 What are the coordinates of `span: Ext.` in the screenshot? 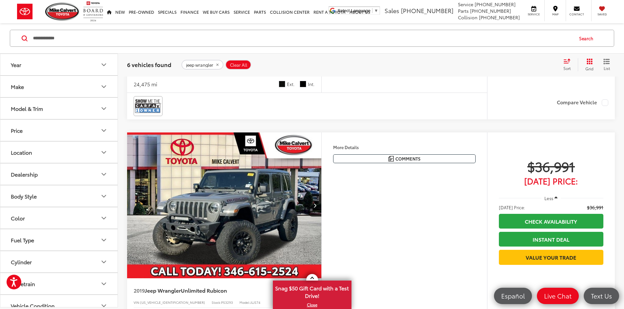 It's located at (291, 84).